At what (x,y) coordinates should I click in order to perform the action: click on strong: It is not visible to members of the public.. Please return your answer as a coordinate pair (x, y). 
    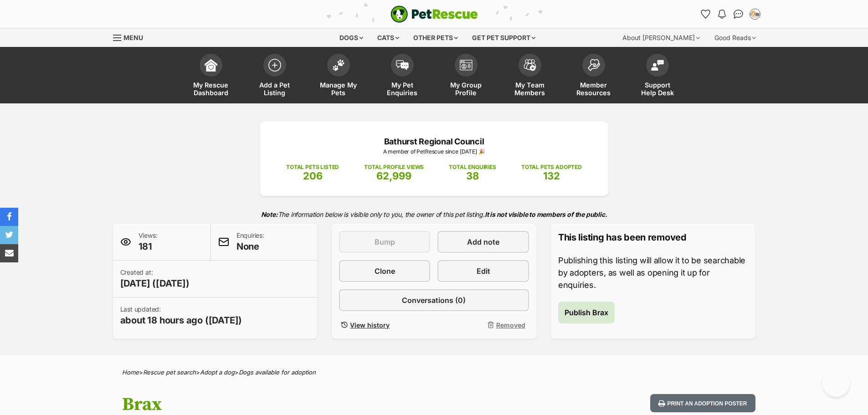
    Looking at the image, I should click on (546, 214).